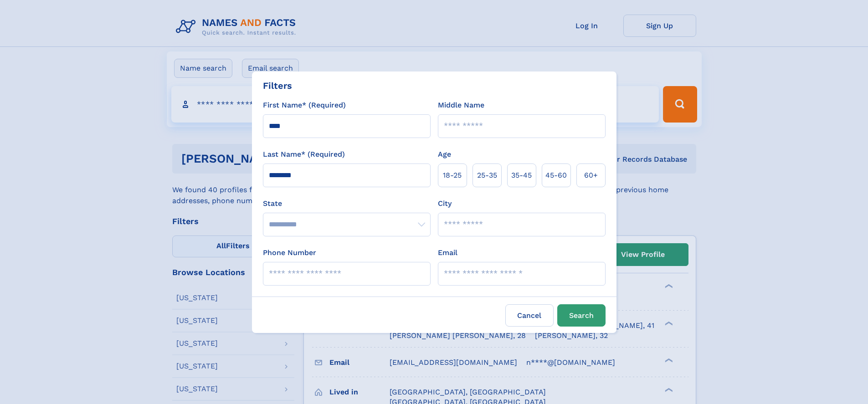 Image resolution: width=868 pixels, height=404 pixels. I want to click on label: Middle Name, so click(461, 105).